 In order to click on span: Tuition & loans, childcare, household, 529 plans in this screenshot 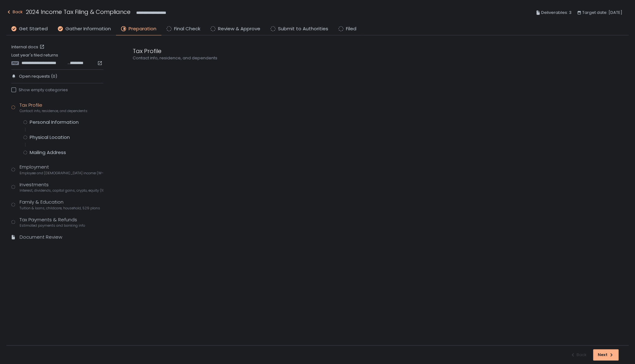, I will do `click(60, 208)`.